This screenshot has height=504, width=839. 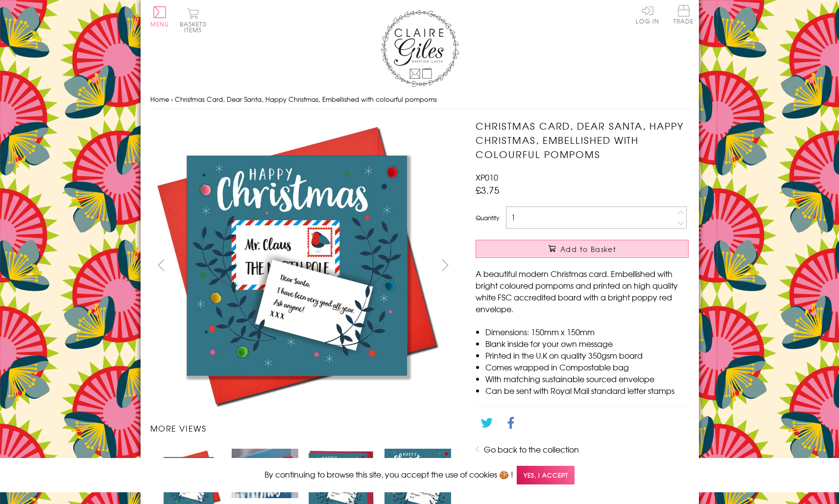 I want to click on p: A beautiful modern Christmas card. Embellished with bright coloured pompoms and printed on high q..., so click(x=581, y=291).